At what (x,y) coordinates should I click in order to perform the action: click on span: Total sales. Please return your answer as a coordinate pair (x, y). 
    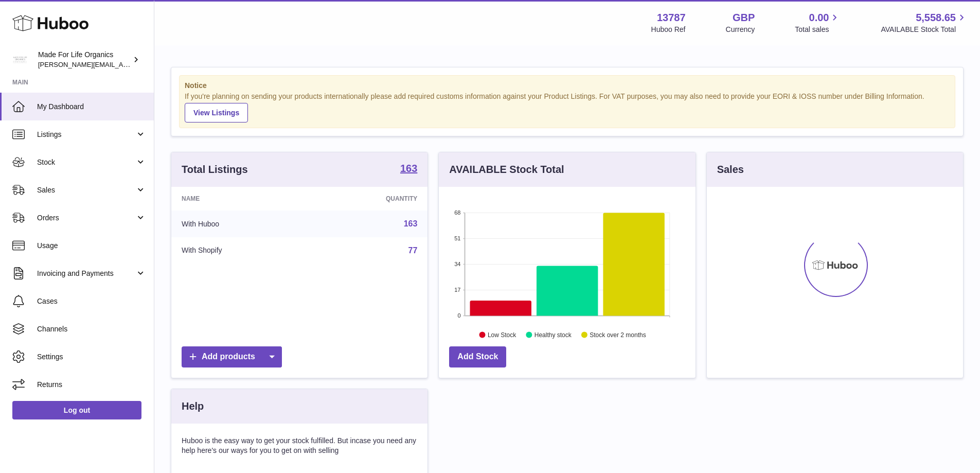
    Looking at the image, I should click on (817, 29).